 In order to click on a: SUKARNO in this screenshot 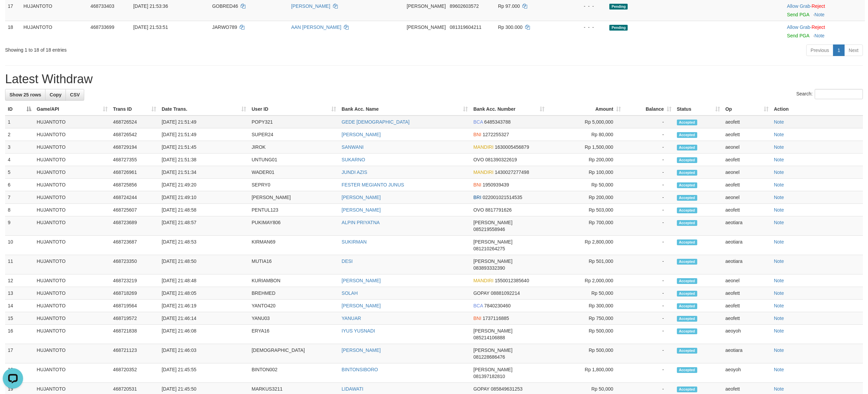, I will do `click(353, 160)`.